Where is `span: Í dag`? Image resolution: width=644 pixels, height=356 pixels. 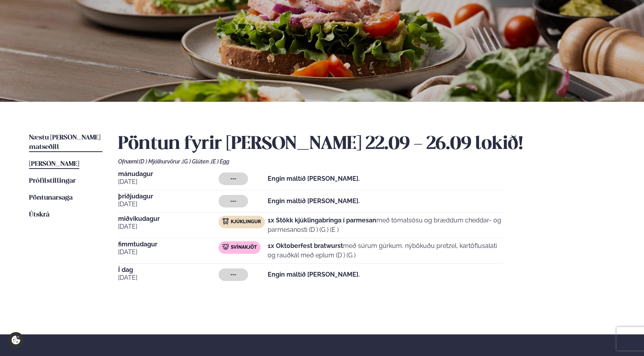
span: Í dag is located at coordinates (168, 270).